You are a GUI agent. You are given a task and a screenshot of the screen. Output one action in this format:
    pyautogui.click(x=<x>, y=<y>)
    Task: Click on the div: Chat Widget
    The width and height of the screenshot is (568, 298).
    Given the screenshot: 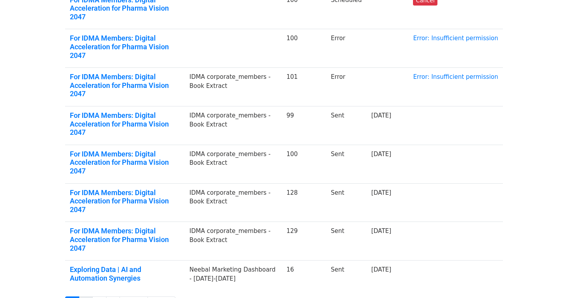 What is the action you would take?
    pyautogui.click(x=548, y=279)
    